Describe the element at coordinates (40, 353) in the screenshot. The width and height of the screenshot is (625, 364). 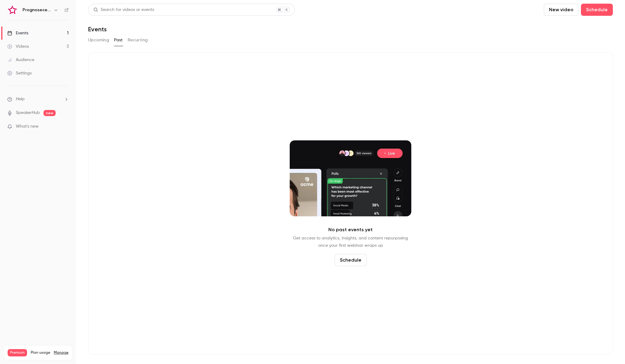
I see `span: Plan usage` at that location.